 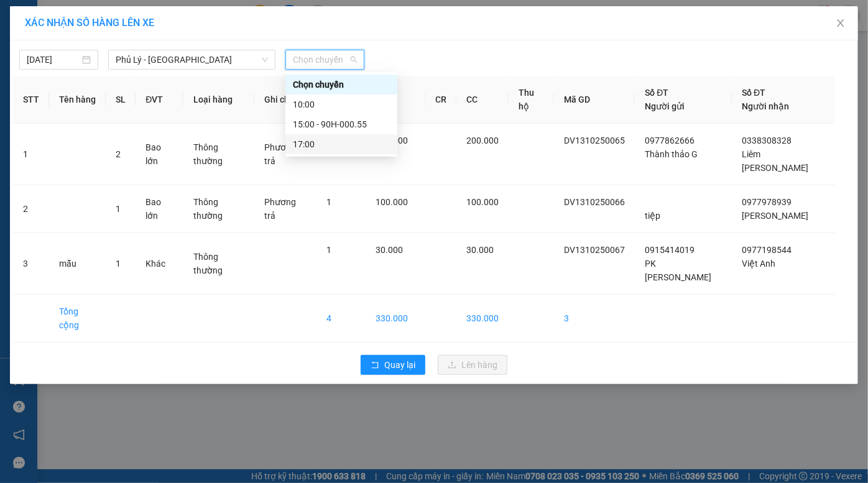 I want to click on th: STT, so click(x=31, y=99).